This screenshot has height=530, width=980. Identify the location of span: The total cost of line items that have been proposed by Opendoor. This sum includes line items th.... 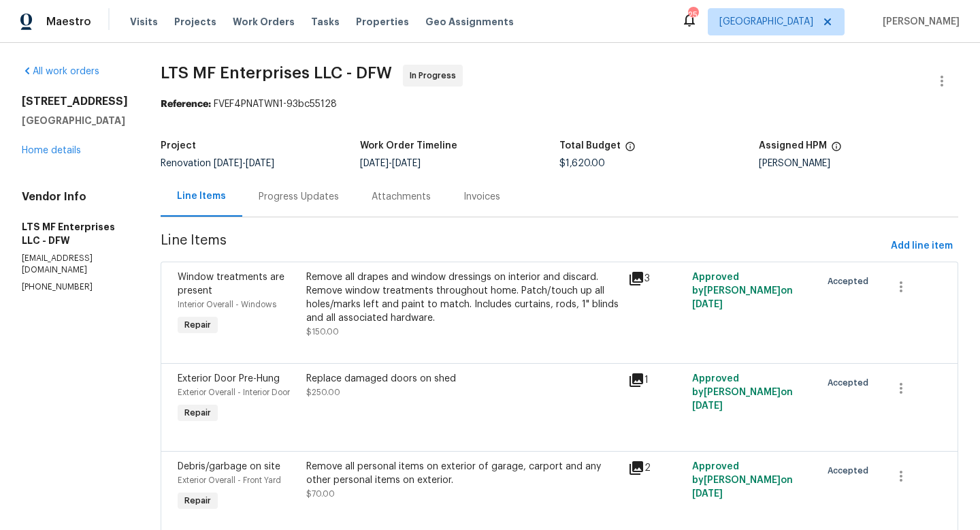
(630, 150).